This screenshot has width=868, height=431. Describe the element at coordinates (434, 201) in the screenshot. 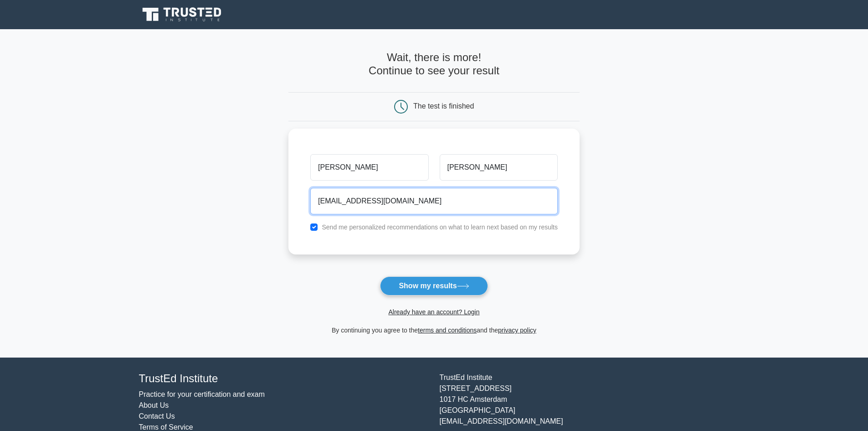

I see `input: Email` at that location.